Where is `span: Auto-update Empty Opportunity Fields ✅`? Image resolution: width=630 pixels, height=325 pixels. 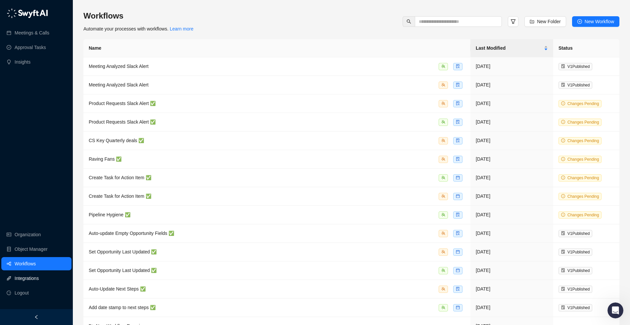 span: Auto-update Empty Opportunity Fields ✅ is located at coordinates (131, 233).